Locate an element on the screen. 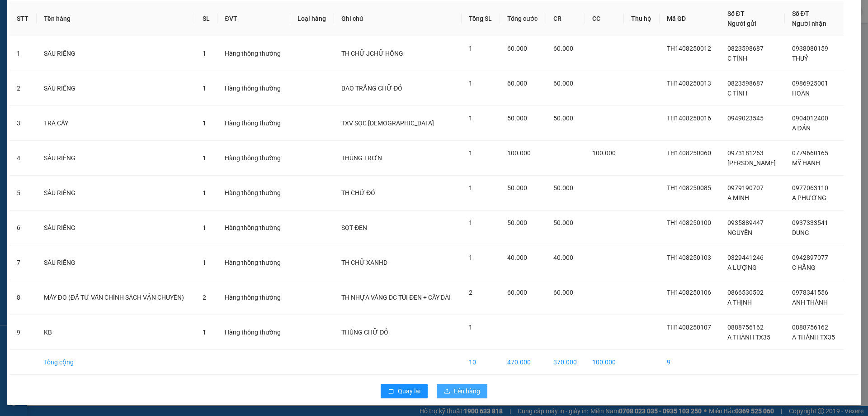  span: 2 is located at coordinates (205, 297).